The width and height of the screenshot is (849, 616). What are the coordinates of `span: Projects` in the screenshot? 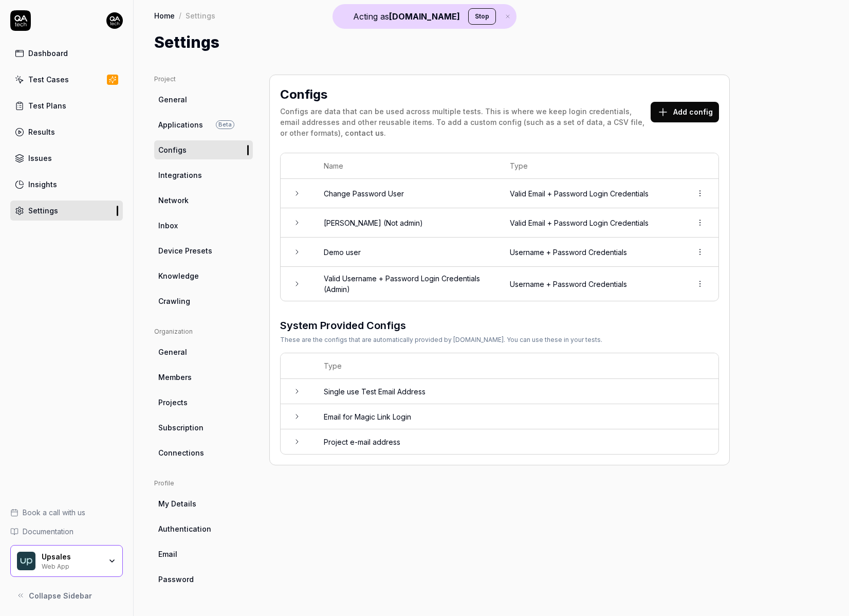 It's located at (173, 402).